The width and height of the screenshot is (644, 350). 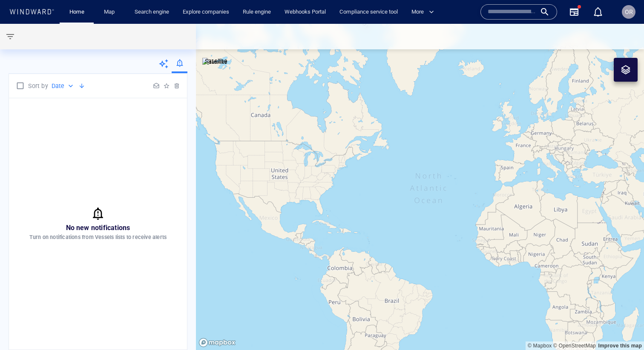 I want to click on span: More, so click(x=423, y=12).